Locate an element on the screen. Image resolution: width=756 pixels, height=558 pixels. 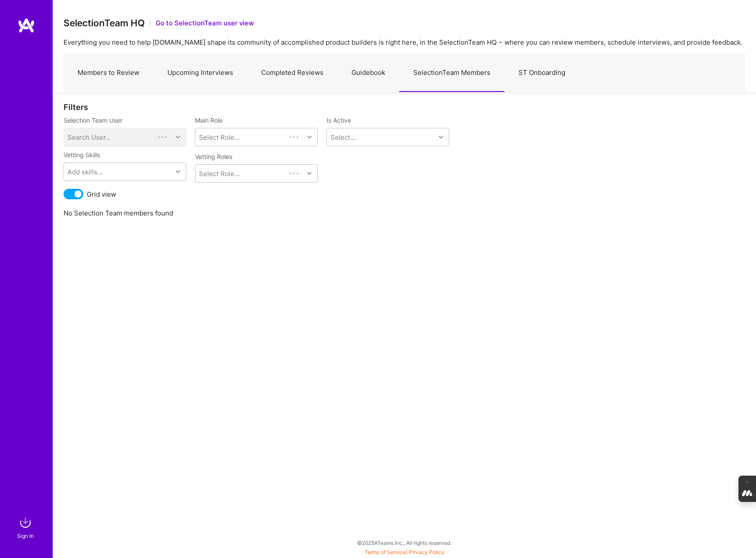
a: Members to Review is located at coordinates (108, 72).